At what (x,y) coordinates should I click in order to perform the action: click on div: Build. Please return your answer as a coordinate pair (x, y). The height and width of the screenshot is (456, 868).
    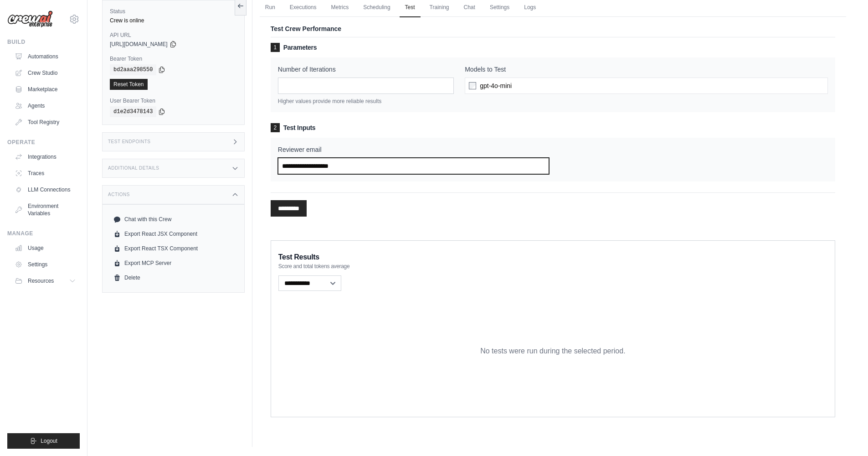
    Looking at the image, I should click on (43, 42).